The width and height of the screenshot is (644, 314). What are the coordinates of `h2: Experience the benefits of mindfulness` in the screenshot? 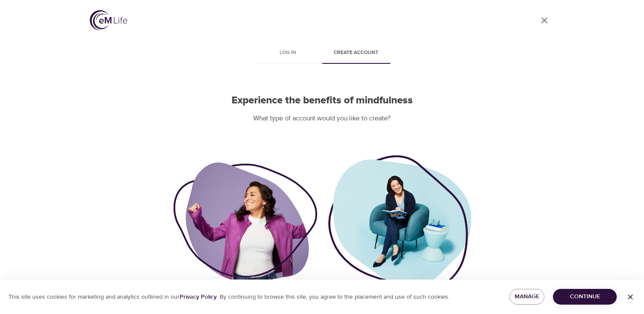 It's located at (322, 101).